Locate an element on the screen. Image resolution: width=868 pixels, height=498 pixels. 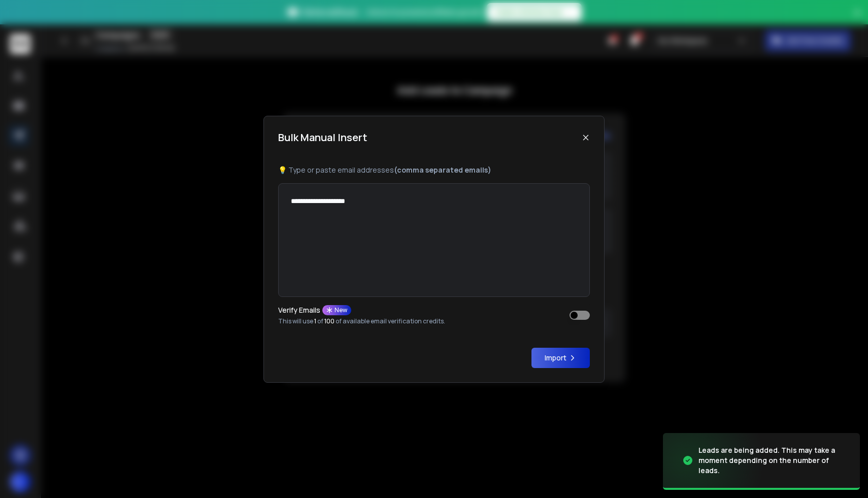
h1: Bulk Manual Insert is located at coordinates (323, 137).